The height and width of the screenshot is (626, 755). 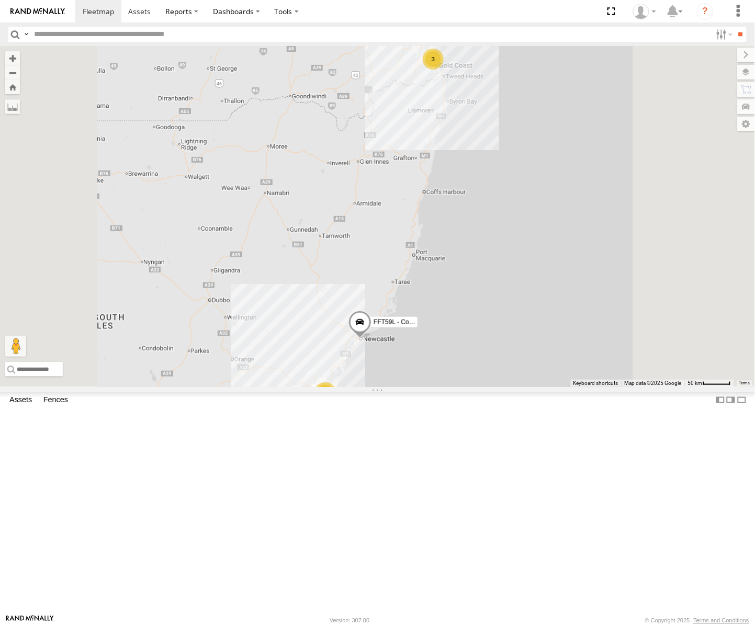 What do you see at coordinates (13, 58) in the screenshot?
I see `button: Zoom in` at bounding box center [13, 58].